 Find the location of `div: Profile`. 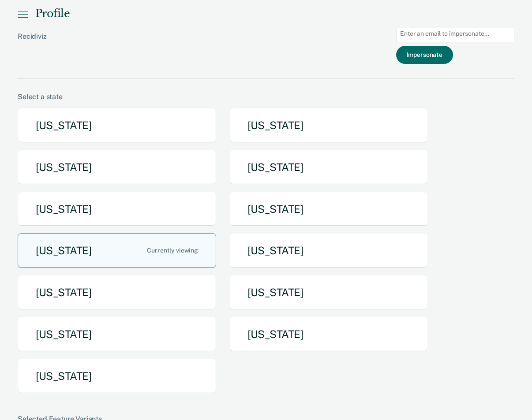

div: Profile is located at coordinates (53, 14).